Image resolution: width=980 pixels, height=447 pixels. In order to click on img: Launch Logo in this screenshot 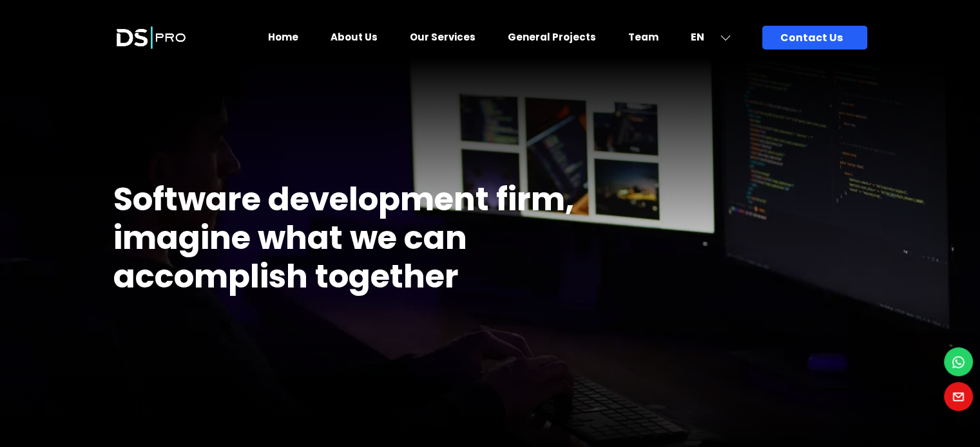, I will do `click(151, 37)`.